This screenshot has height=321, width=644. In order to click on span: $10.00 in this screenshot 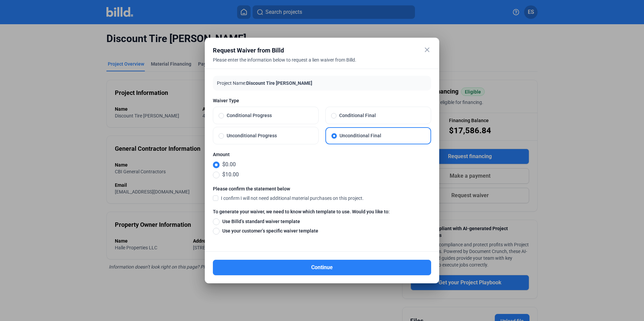, I will do `click(229, 175)`.